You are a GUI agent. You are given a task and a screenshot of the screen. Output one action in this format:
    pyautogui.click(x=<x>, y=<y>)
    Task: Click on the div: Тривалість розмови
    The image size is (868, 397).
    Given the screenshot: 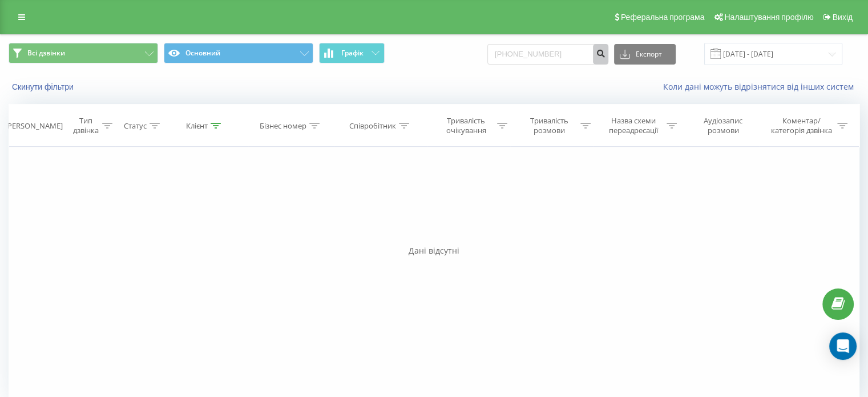 What is the action you would take?
    pyautogui.click(x=549, y=125)
    